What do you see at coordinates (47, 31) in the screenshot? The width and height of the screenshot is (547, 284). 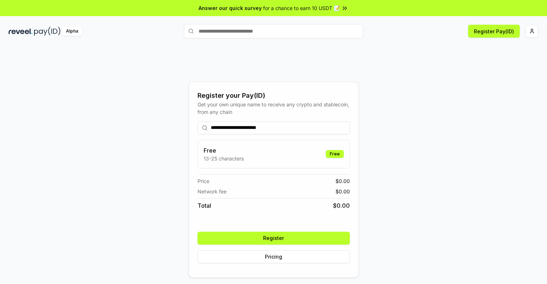 I see `img: pay_id` at bounding box center [47, 31].